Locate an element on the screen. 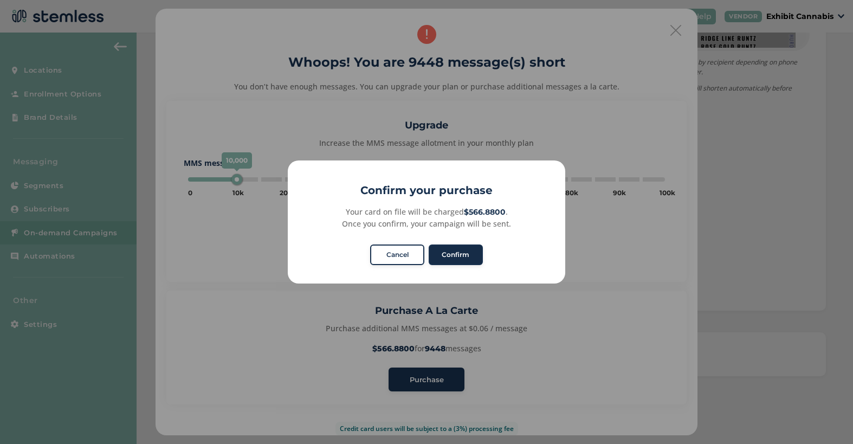 The width and height of the screenshot is (853, 444). button: Confirm is located at coordinates (456, 255).